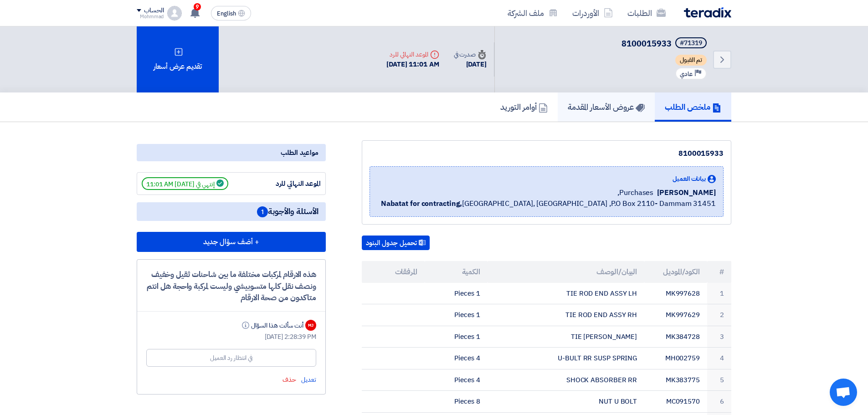 This screenshot has width=868, height=415. What do you see at coordinates (691, 44) in the screenshot?
I see `div: #71319` at bounding box center [691, 44].